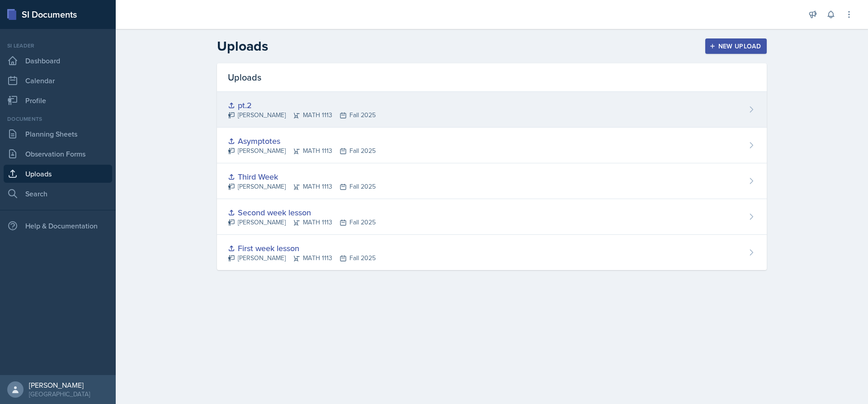 This screenshot has height=404, width=868. I want to click on div: Help & Documentation, so click(58, 226).